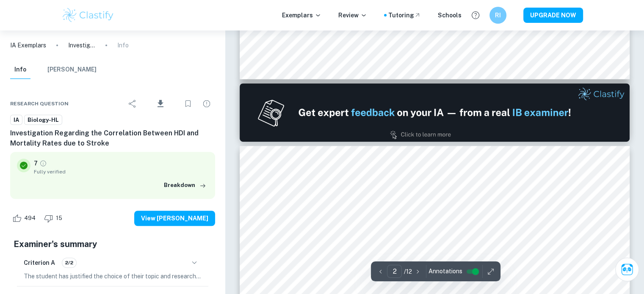 The height and width of the screenshot is (294, 644). I want to click on span: IA, so click(16, 120).